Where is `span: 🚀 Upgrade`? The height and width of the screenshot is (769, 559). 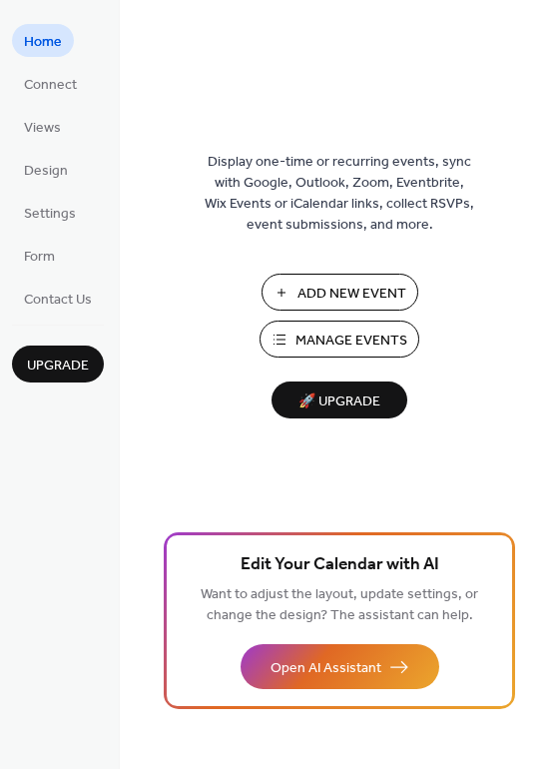
span: 🚀 Upgrade is located at coordinates (340, 402).